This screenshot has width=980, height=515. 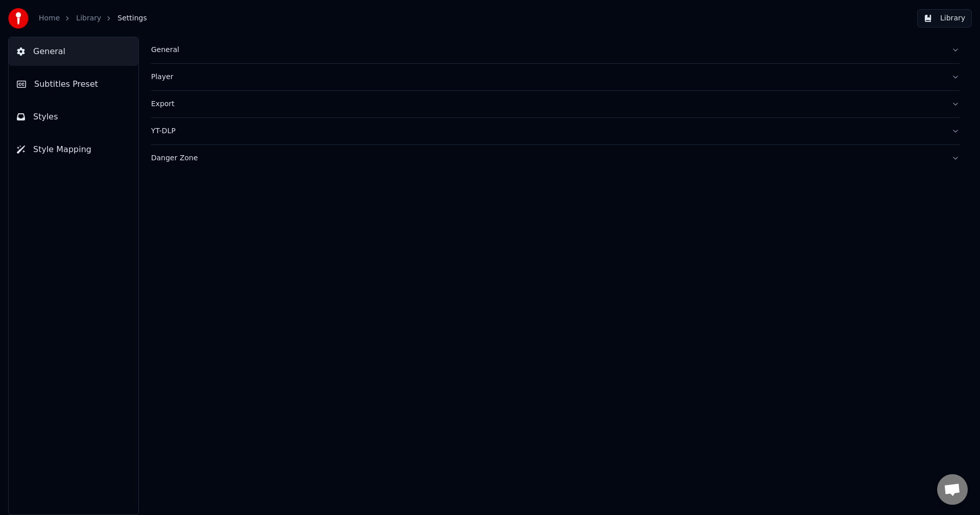 What do you see at coordinates (73, 150) in the screenshot?
I see `button: Style Mapping` at bounding box center [73, 150].